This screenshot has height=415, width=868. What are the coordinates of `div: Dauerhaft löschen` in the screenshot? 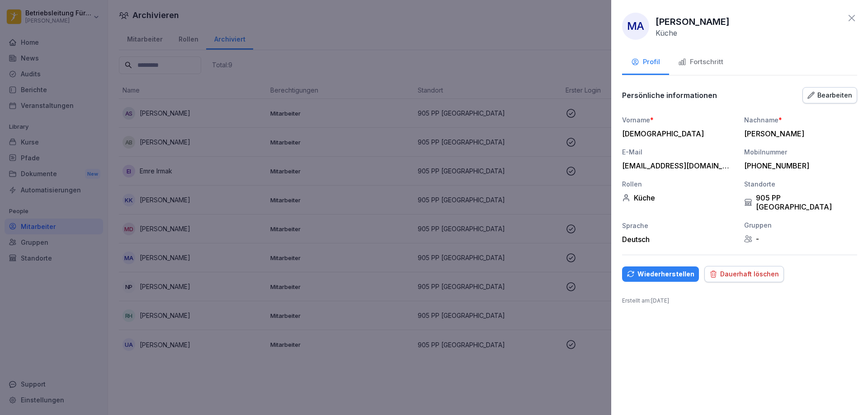 It's located at (744, 274).